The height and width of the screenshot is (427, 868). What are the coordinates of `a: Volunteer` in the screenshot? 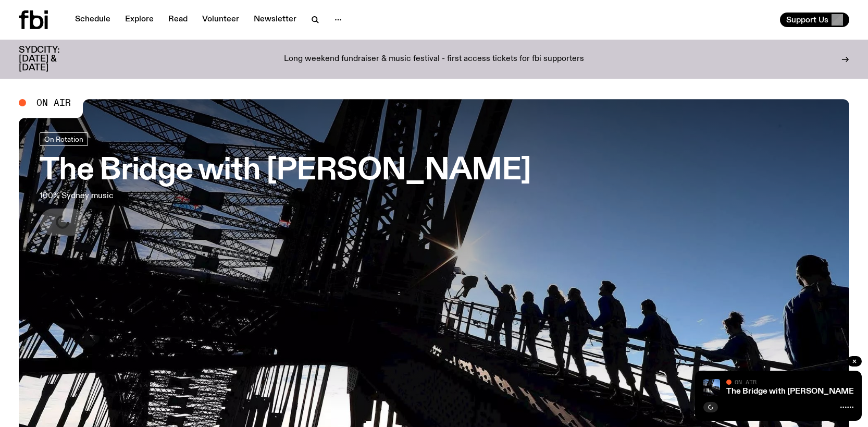 It's located at (220, 19).